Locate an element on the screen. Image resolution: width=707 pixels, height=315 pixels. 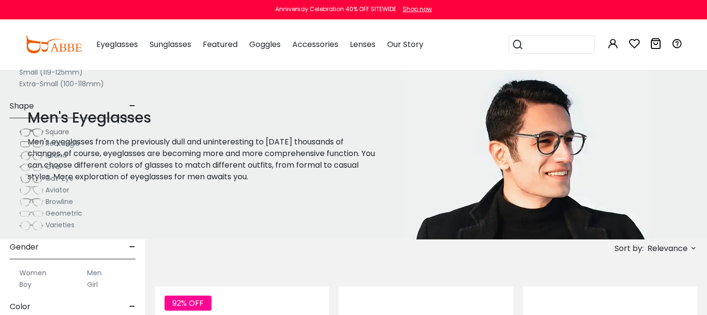
h1: Men's Eyeglasses is located at coordinates (204, 118).